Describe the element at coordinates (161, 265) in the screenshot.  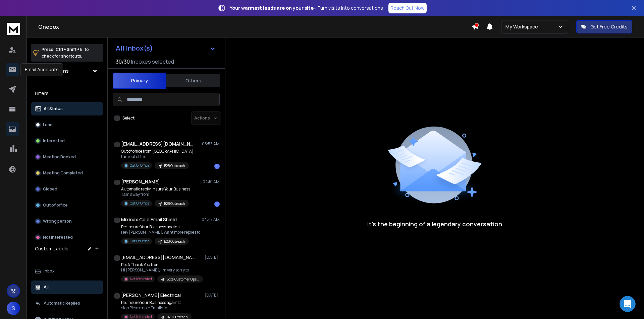
I see `p: Re: A Thank You from` at that location.